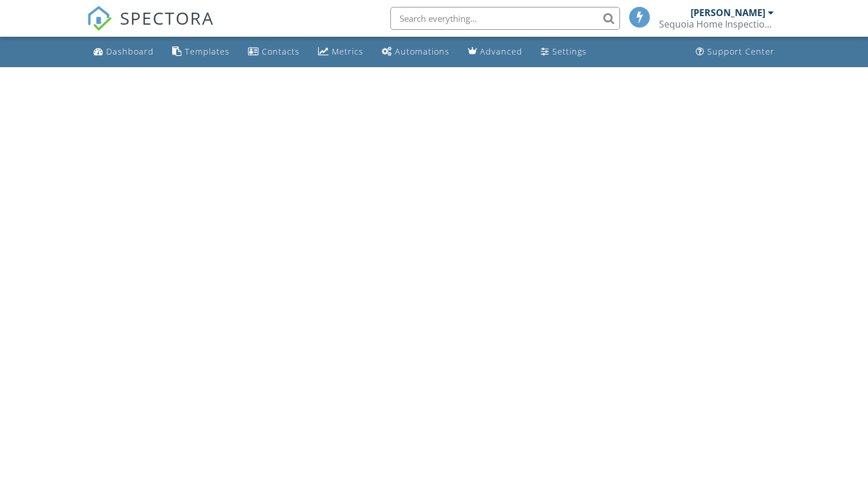  Describe the element at coordinates (124, 52) in the screenshot. I see `a: Dashboard` at that location.